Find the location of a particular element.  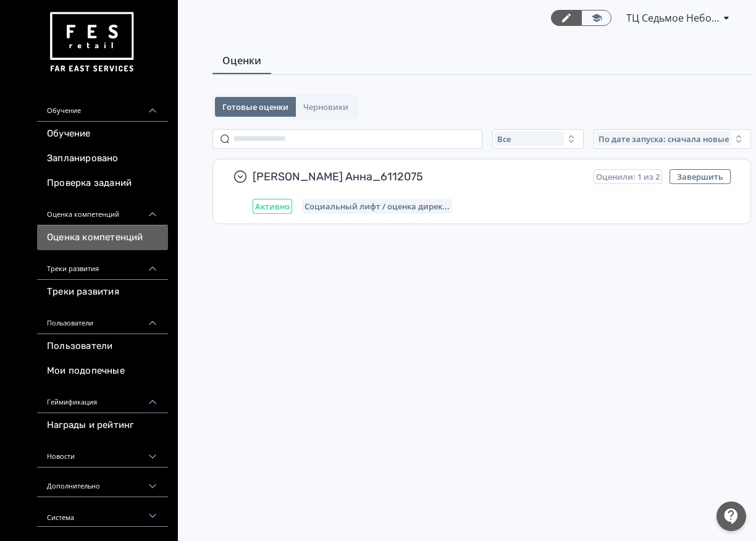

span: Активно is located at coordinates (272, 206).